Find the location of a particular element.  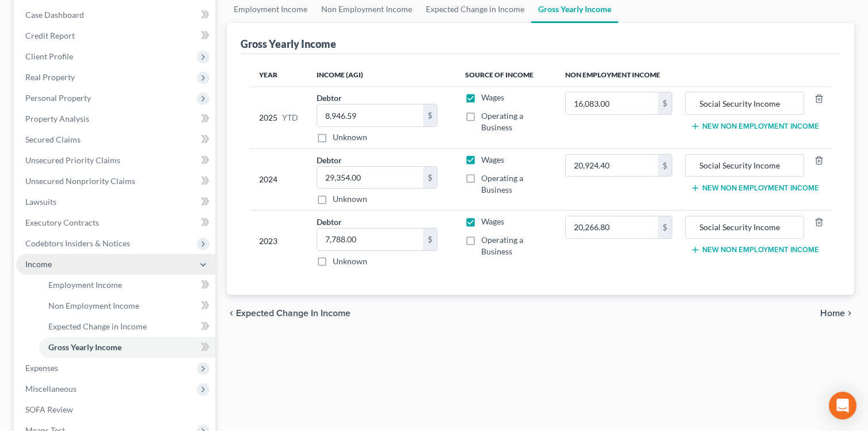

a: Secured Claims is located at coordinates (116, 140).